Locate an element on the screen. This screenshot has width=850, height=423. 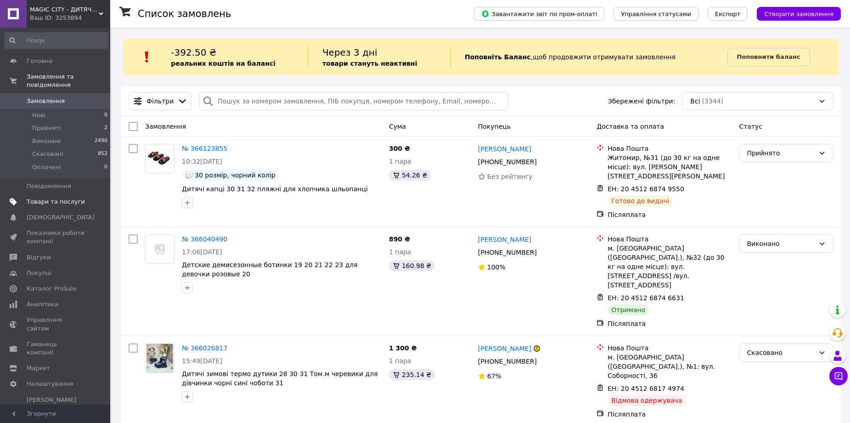
a: Дитячі капці 30 31 32 пляжні для хлопчика шльопанці is located at coordinates (275, 189).